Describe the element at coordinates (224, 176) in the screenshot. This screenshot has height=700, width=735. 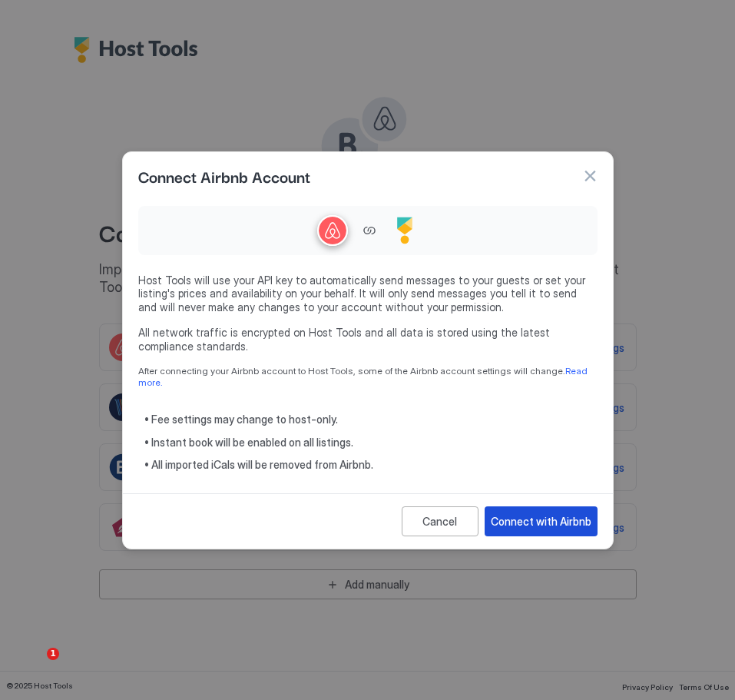
I see `span: Connect Airbnb Account` at that location.